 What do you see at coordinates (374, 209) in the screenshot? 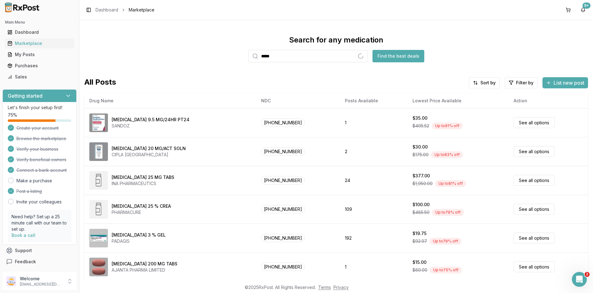
I see `td: 109` at bounding box center [374, 209].